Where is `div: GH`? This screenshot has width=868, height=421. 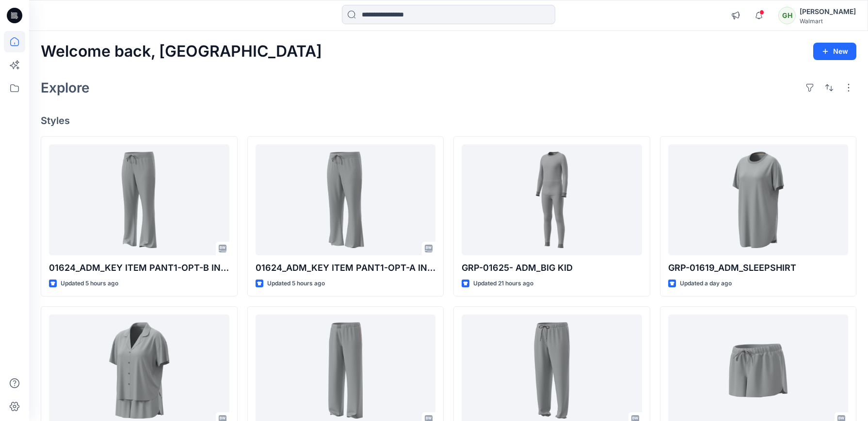
div: GH is located at coordinates (787, 16).